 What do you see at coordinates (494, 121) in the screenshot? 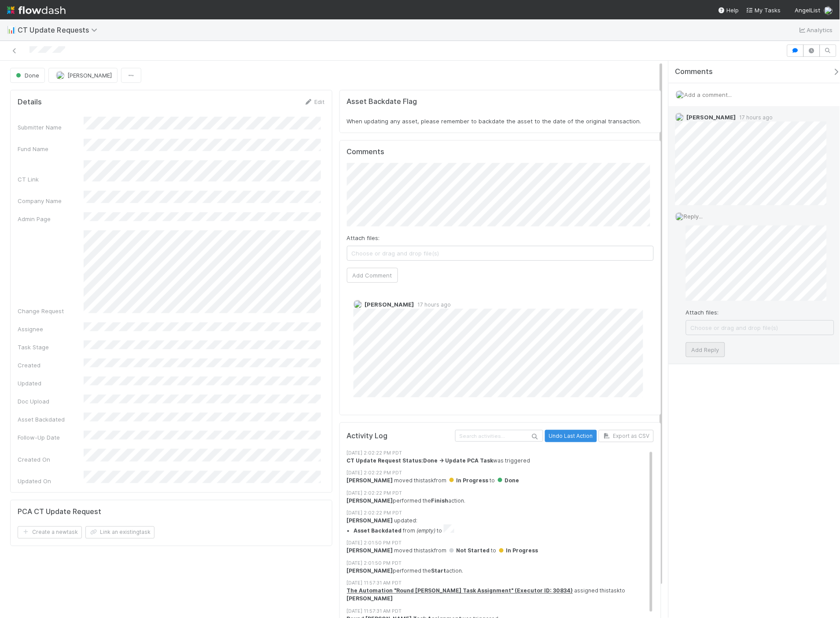
I see `span: When updating any asset, please remember to backdate the asset to the date of the original transa...` at bounding box center [494, 121].